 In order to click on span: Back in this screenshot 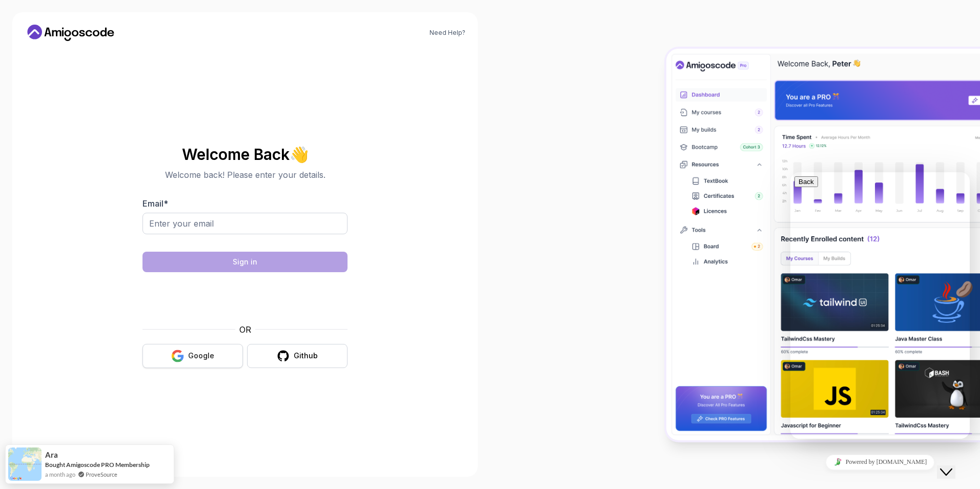, I will do `click(16, 9)`.